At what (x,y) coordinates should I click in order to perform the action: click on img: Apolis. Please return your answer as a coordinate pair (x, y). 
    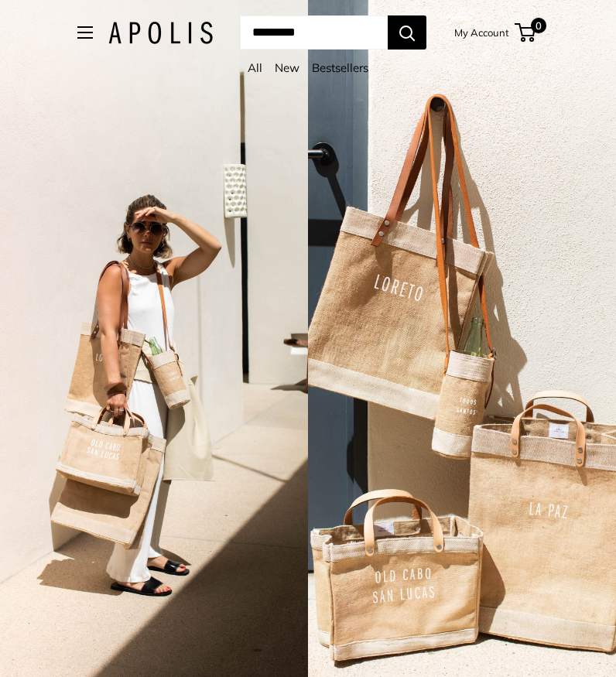
    Looking at the image, I should click on (160, 32).